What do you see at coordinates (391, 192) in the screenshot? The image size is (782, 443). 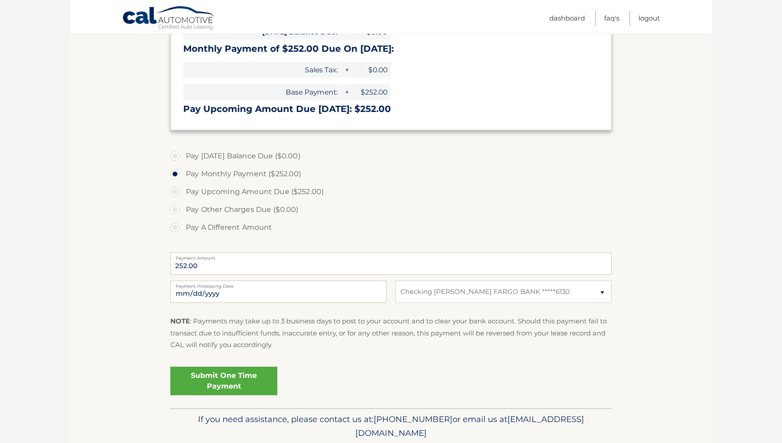 I see `label: Pay Upcoming Amount Due ($252.00)` at bounding box center [391, 192].